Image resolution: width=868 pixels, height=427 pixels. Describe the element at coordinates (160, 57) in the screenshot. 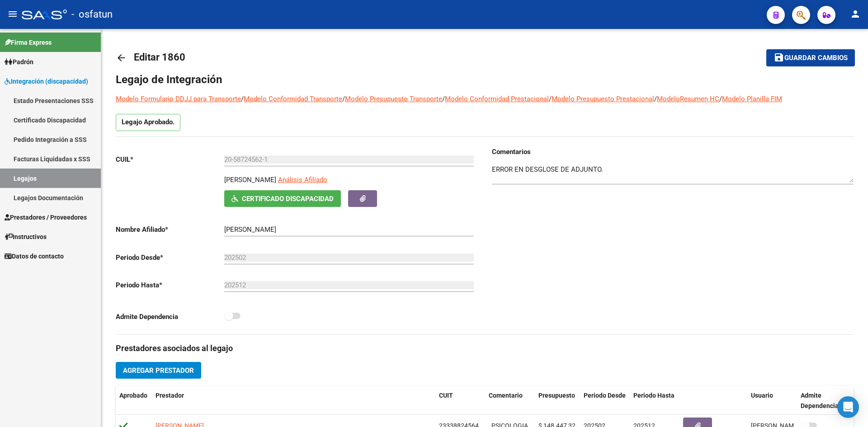

I see `span: Editar 1860` at that location.